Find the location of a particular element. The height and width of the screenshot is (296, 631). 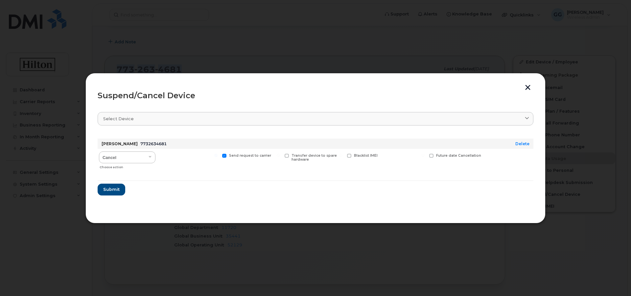

input: Transfer device to spare hardware is located at coordinates (278, 155).